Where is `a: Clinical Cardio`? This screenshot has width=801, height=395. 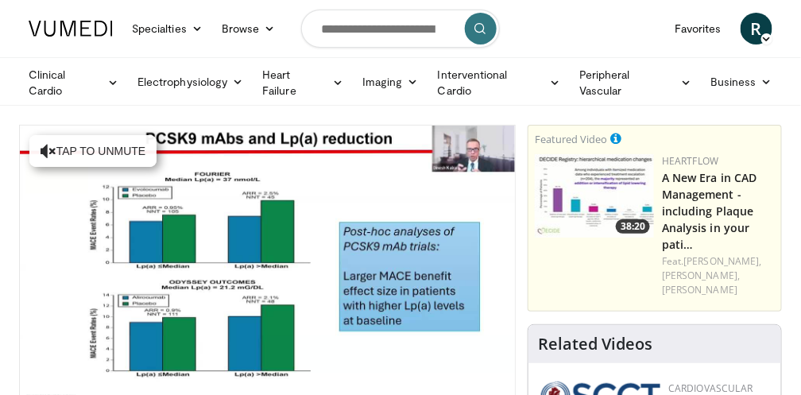
a: Clinical Cardio is located at coordinates (73, 83).